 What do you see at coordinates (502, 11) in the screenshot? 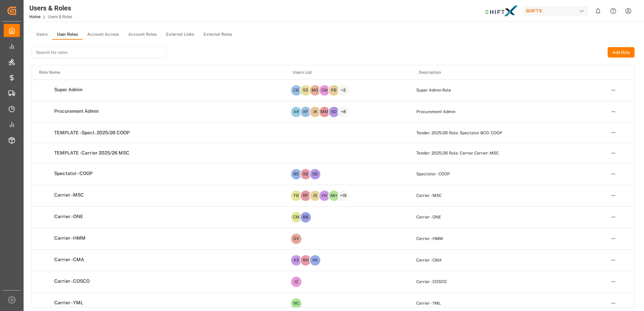
I see `img: Bildschirmfoto%202024-11-13%20um%2009.31.44.png_1731487080.png` at bounding box center [502, 11].